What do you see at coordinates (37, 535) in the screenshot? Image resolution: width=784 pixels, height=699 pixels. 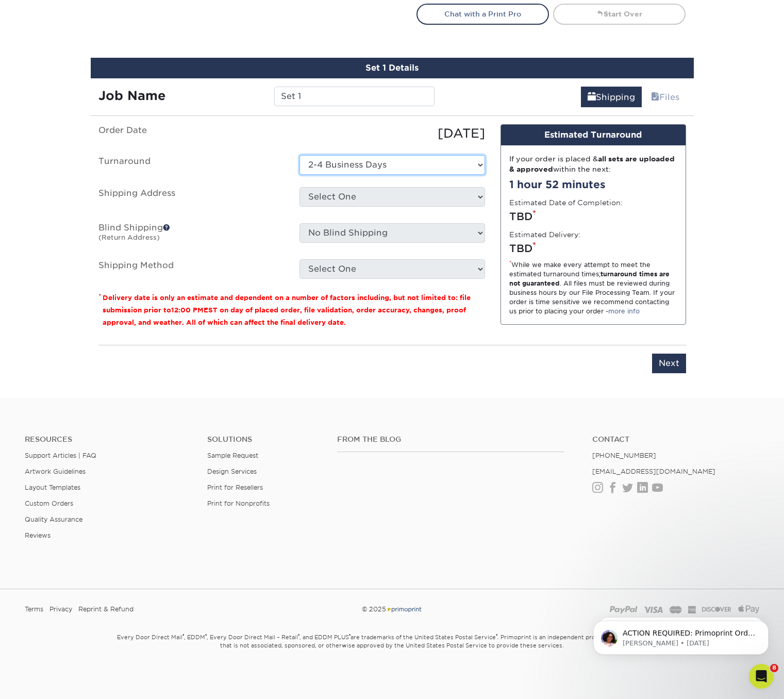 I see `a: Reviews` at bounding box center [37, 535].